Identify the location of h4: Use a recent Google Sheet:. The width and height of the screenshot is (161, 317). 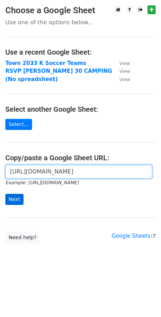
(81, 52).